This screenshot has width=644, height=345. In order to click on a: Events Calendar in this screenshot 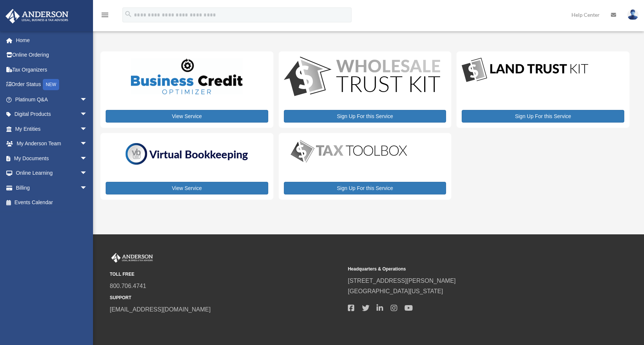, I will do `click(51, 203)`.